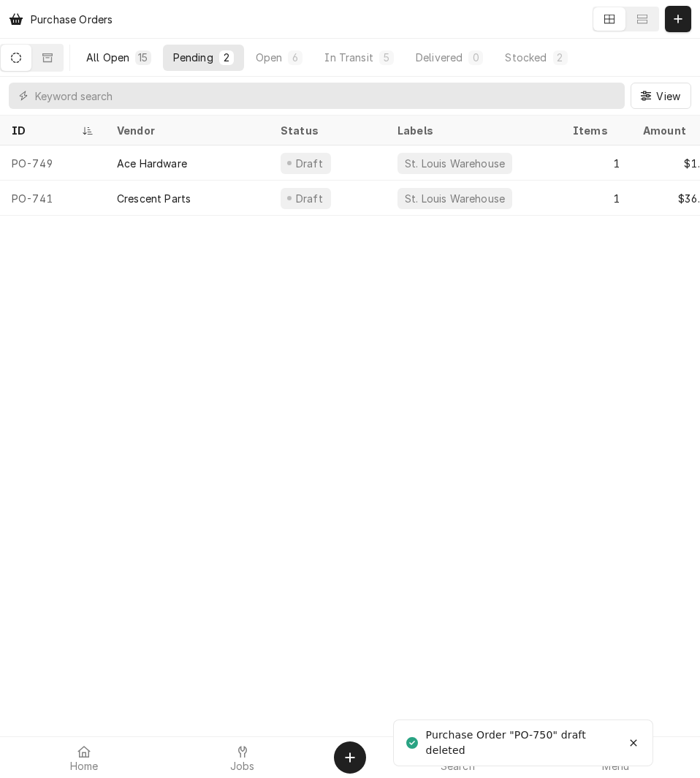  Describe the element at coordinates (349, 57) in the screenshot. I see `div: In Transit` at that location.